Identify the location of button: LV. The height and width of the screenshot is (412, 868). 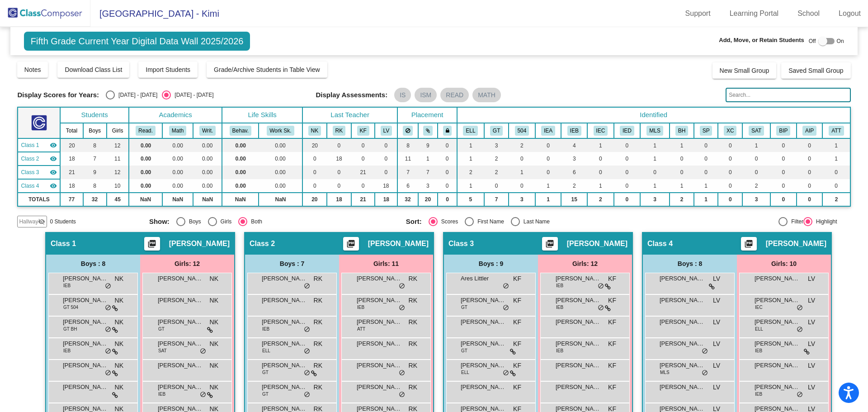
(386, 131).